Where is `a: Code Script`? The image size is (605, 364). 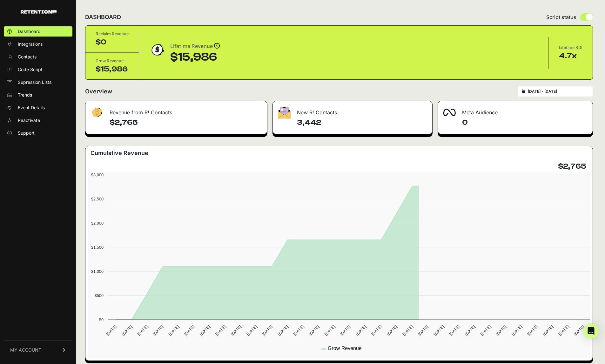 a: Code Script is located at coordinates (38, 70).